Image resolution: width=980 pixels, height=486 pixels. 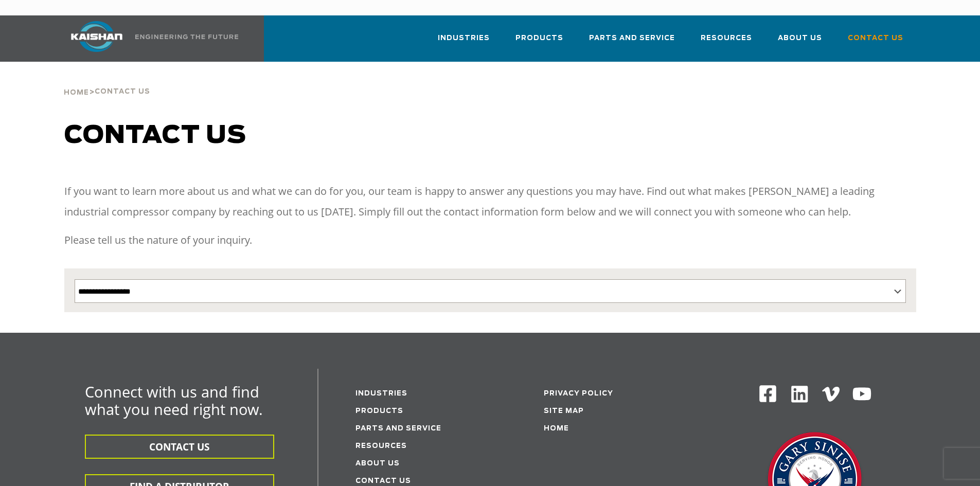 What do you see at coordinates (174, 400) in the screenshot?
I see `span: Connect with us and find what you need right now.` at bounding box center [174, 400].